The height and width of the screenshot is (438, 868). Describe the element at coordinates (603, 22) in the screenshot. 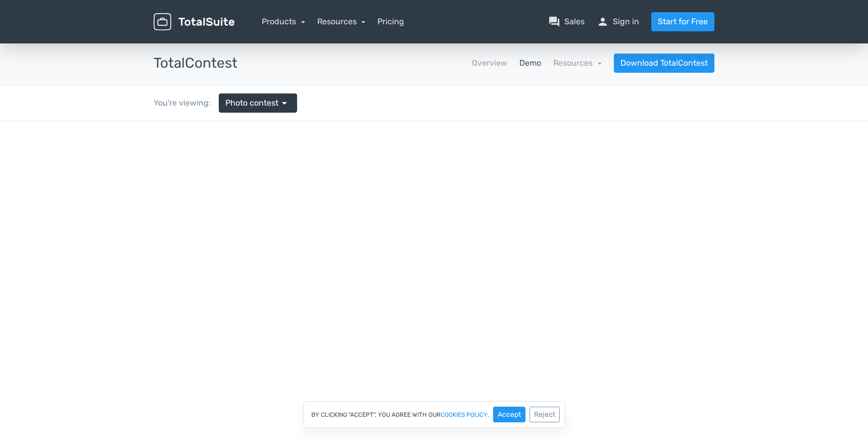

I see `span: person` at that location.